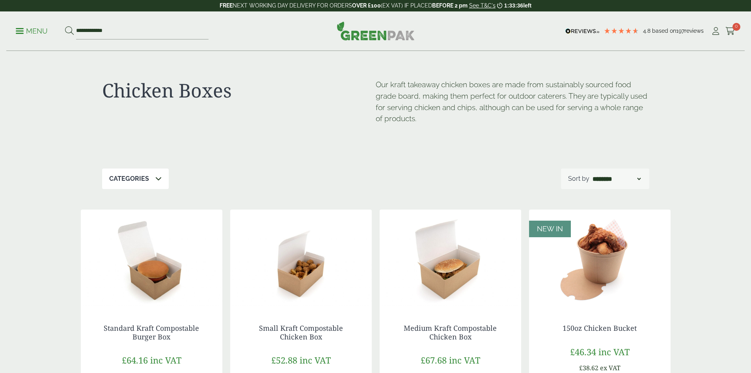 The height and width of the screenshot is (373, 751). What do you see at coordinates (32, 31) in the screenshot?
I see `p: Menu` at bounding box center [32, 31].